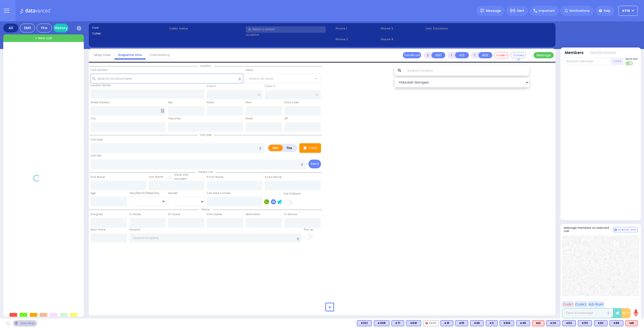 Image resolution: width=644 pixels, height=328 pixels. Describe the element at coordinates (290, 148) in the screenshot. I see `label: Fire` at that location.